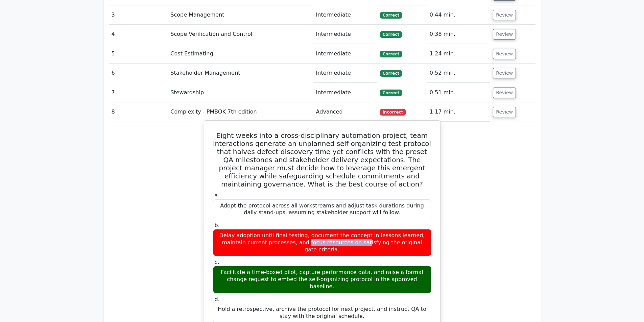 Image resolution: width=644 pixels, height=322 pixels. Describe the element at coordinates (138, 112) in the screenshot. I see `td: 8` at that location.